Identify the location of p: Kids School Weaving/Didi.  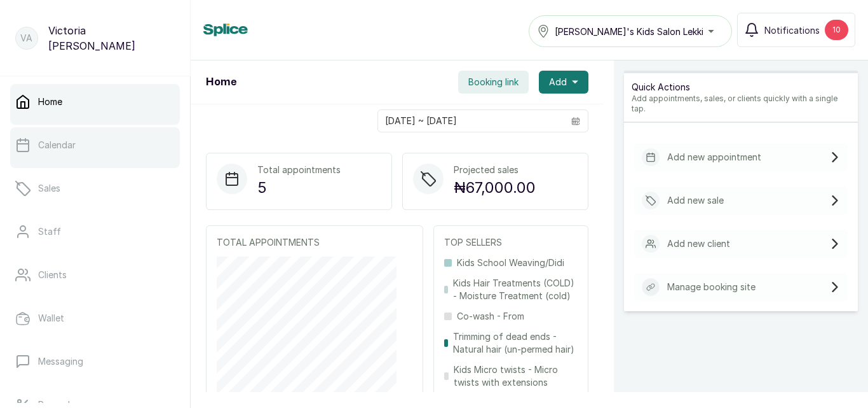
(510, 263).